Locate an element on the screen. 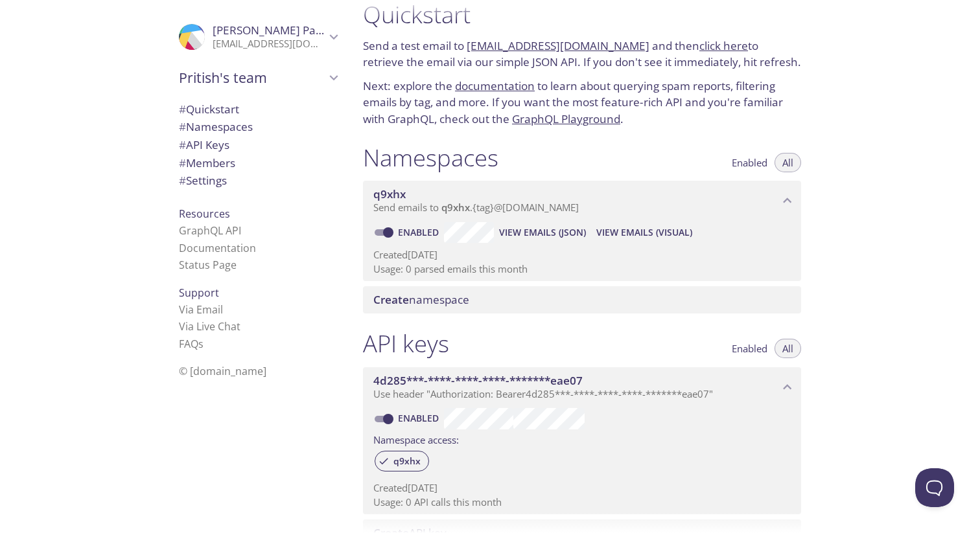 This screenshot has height=533, width=980. p: Next: explore the to learn about querying spam reports, filtering emails by tag, and more. If you... is located at coordinates (582, 103).